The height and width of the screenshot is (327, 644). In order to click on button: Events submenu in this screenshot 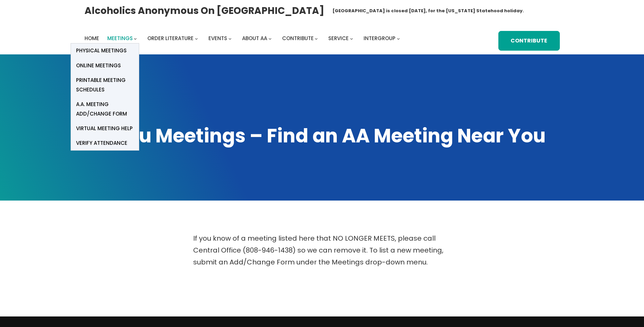, I will do `click(230, 38)`.